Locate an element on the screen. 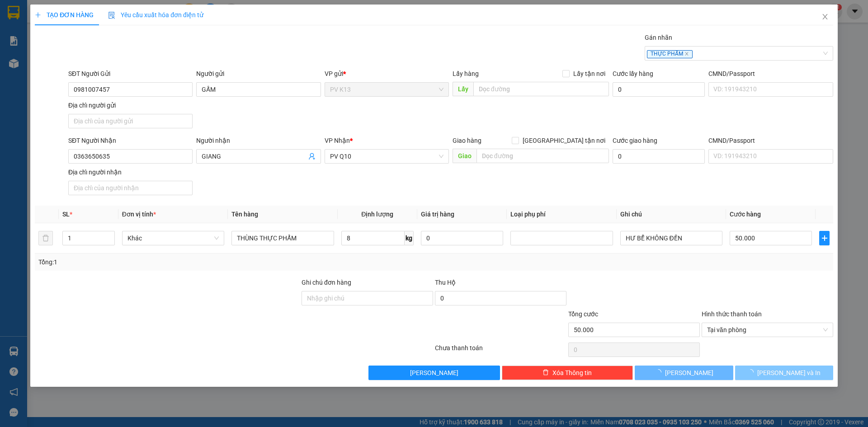  div: Địa chỉ người gửi is located at coordinates (130, 105).